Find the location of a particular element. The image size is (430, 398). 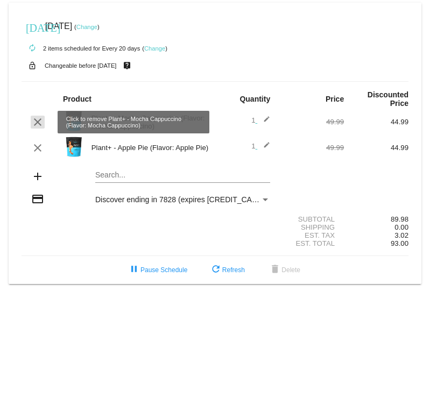

div: Subtotal is located at coordinates (311, 219).